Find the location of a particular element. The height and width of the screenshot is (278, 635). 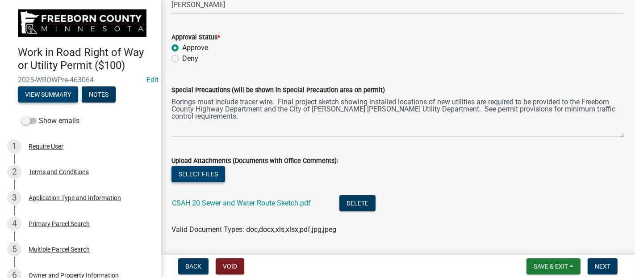

button: Back is located at coordinates (194, 266).